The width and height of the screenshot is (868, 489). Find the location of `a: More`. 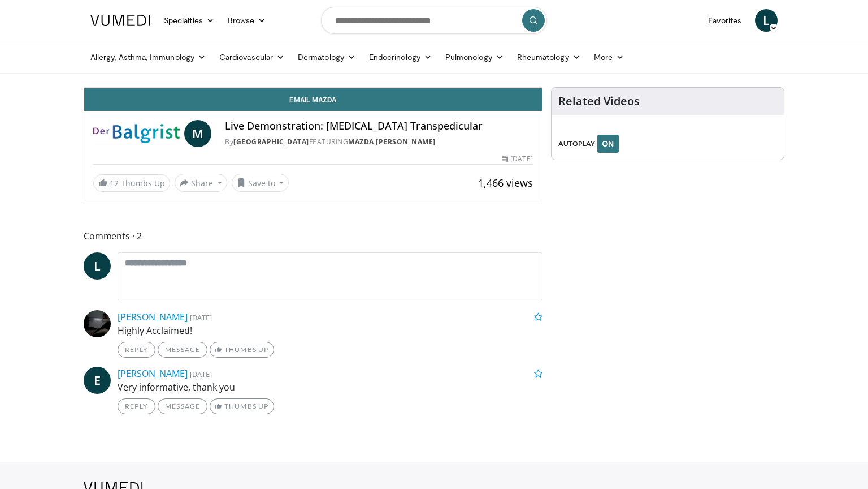

a: More is located at coordinates (609, 57).